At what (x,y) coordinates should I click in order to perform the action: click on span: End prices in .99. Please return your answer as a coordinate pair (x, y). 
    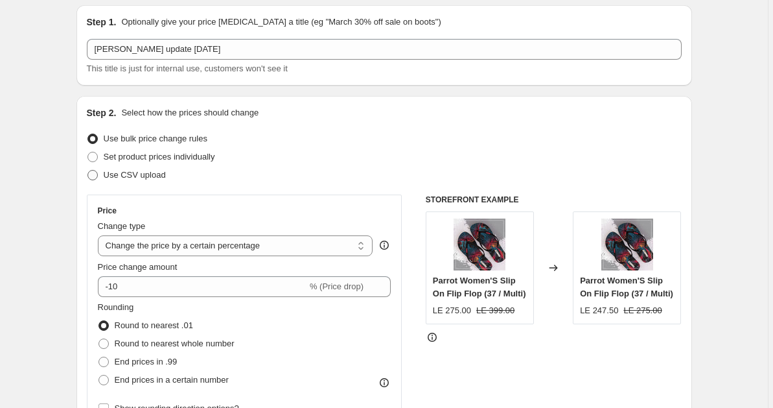
    Looking at the image, I should click on (146, 361).